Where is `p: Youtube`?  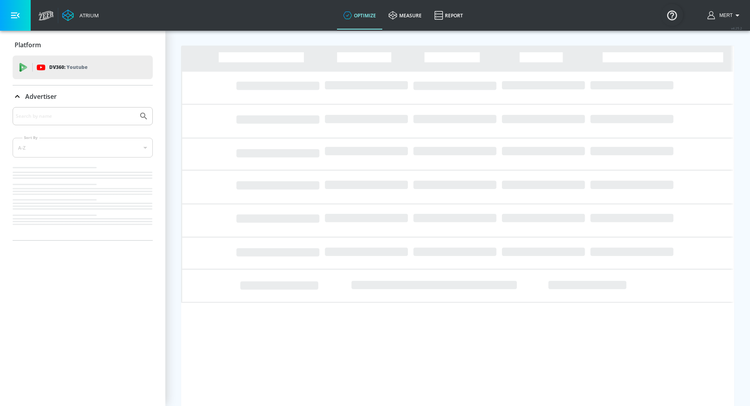
p: Youtube is located at coordinates (77, 67).